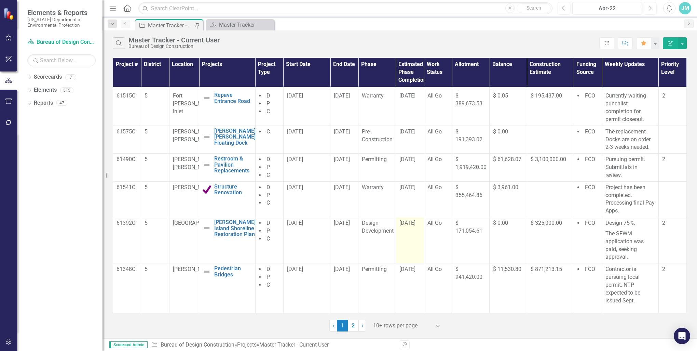 The width and height of the screenshot is (697, 351). Describe the element at coordinates (546, 269) in the screenshot. I see `span: $ 871,213.15` at that location.